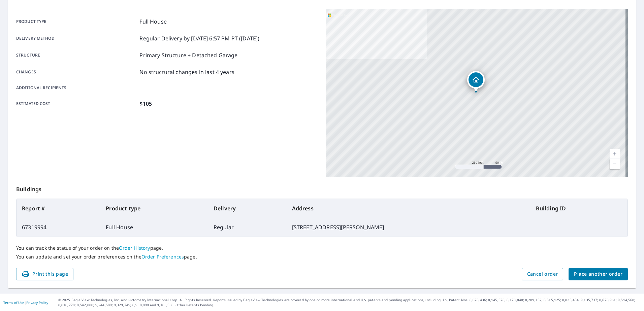 This screenshot has height=311, width=644. What do you see at coordinates (543, 274) in the screenshot?
I see `button: Cancel order` at bounding box center [543, 274].